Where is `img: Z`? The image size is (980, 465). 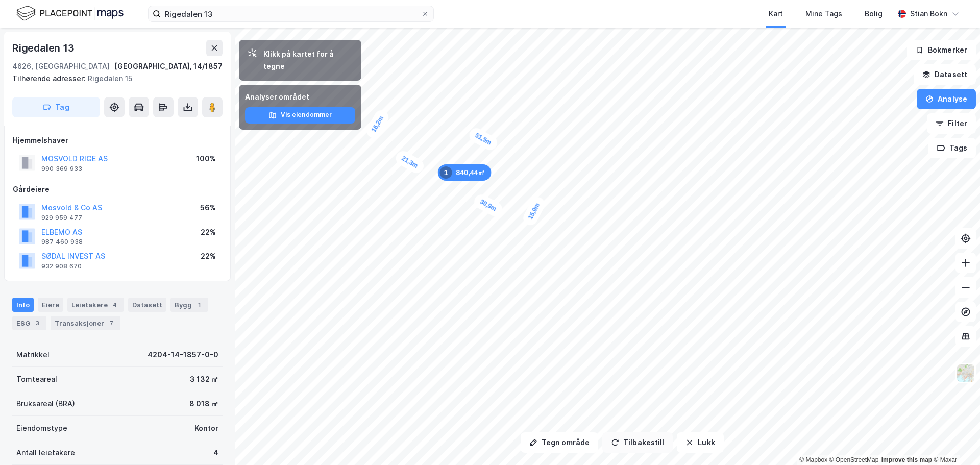
img: Z is located at coordinates (966, 373).